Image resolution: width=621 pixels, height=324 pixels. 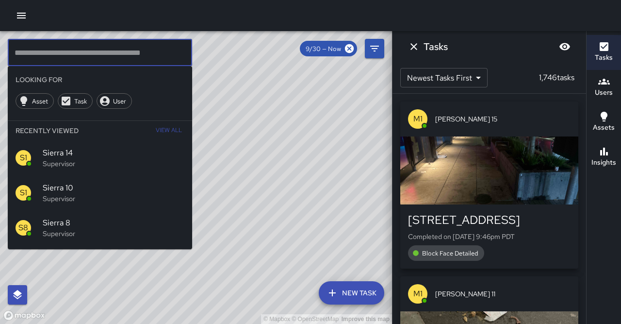 I want to click on li: Recently Viewed, so click(x=100, y=131).